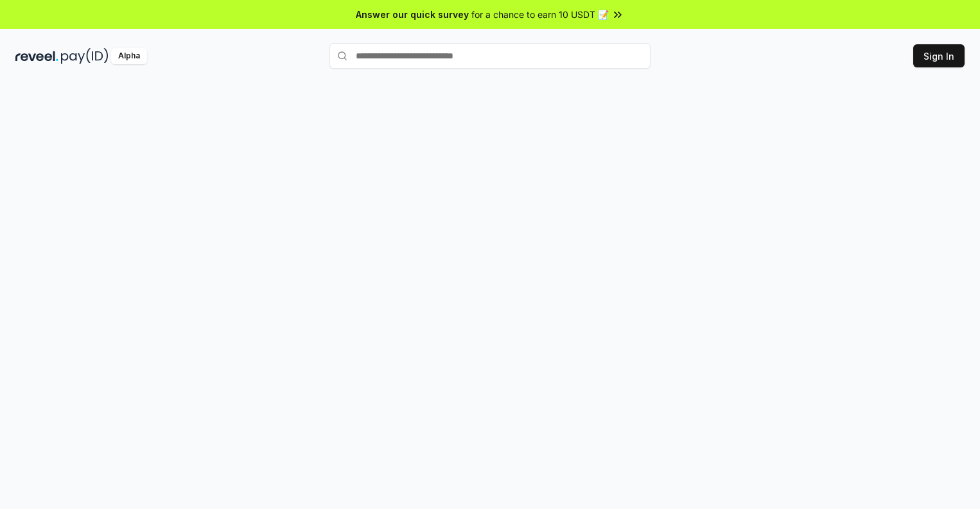 Image resolution: width=980 pixels, height=509 pixels. I want to click on img: pay_id, so click(84, 56).